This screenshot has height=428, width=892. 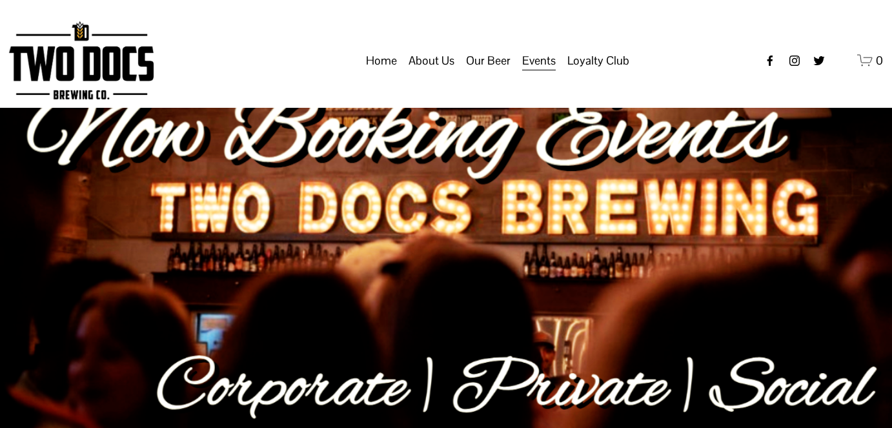 What do you see at coordinates (539, 61) in the screenshot?
I see `span: Events` at bounding box center [539, 61].